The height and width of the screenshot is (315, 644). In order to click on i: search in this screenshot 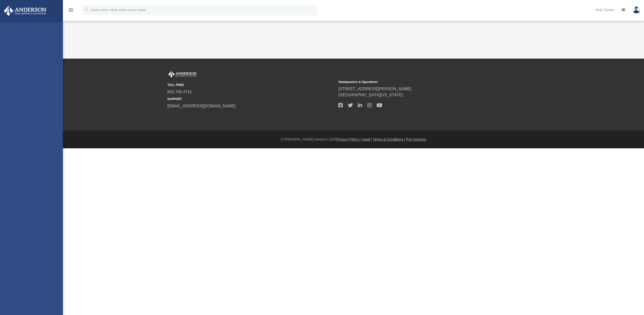, I will do `click(87, 10)`.